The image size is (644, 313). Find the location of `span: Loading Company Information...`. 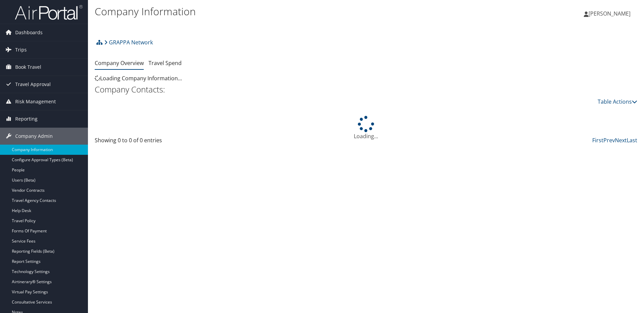

span: Loading Company Information... is located at coordinates (138, 78).